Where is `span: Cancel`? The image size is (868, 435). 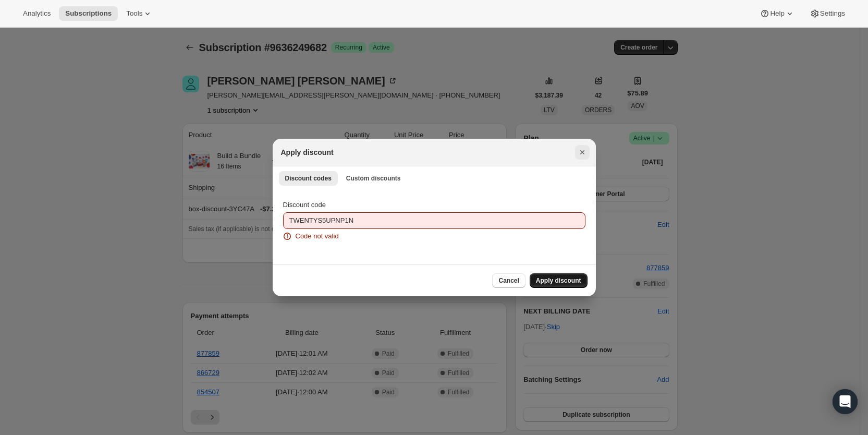 span: Cancel is located at coordinates (508, 281).